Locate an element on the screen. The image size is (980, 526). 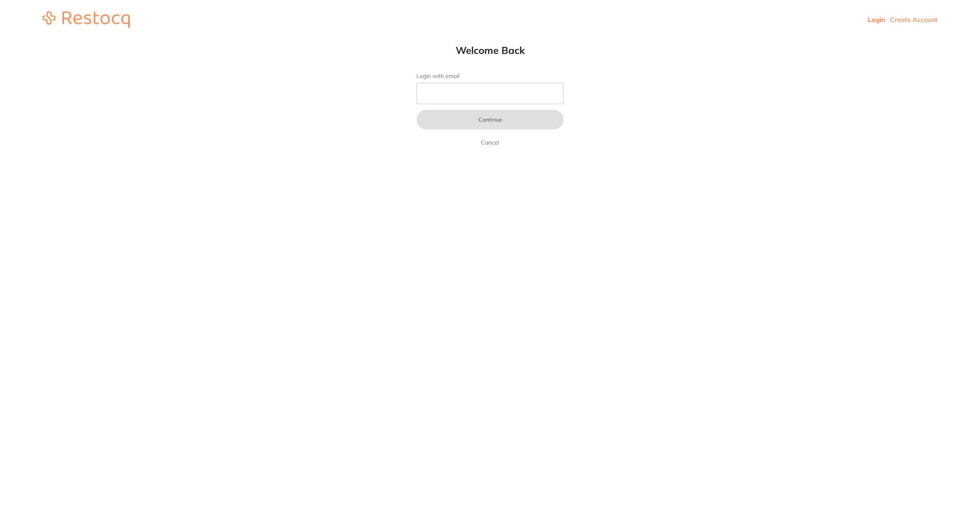
a: Login is located at coordinates (877, 19).